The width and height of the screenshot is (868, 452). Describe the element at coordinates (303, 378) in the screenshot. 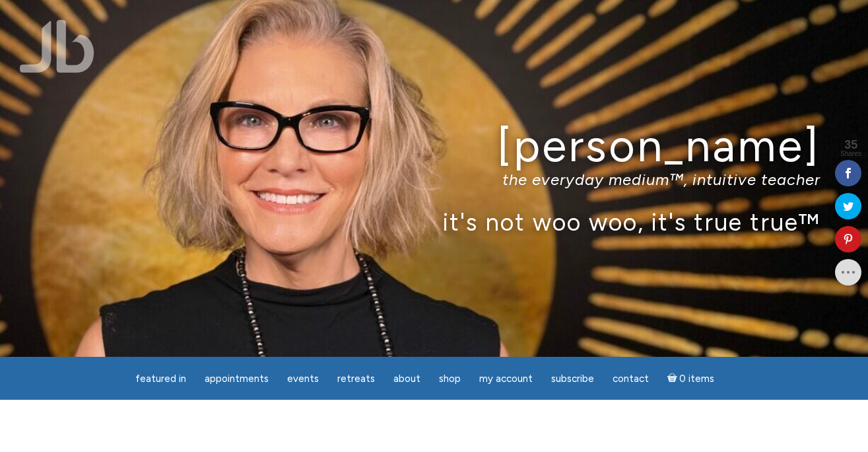

I see `span: Events` at that location.